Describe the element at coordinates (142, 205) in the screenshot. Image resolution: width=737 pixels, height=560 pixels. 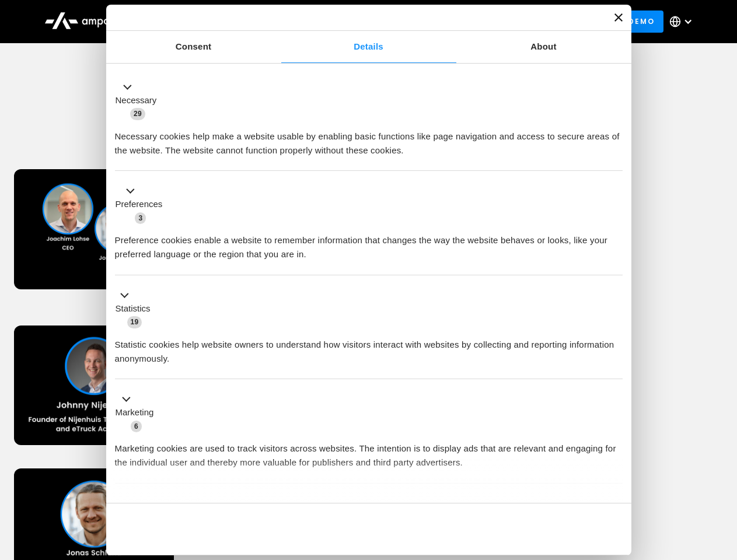
I see `button: Preferences (3)` at that location.